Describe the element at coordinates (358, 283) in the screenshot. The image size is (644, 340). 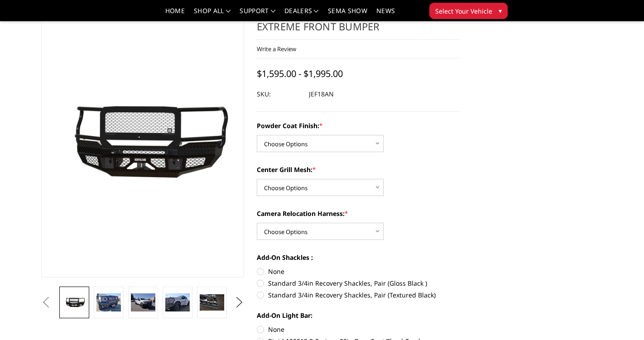
I see `label: Standard 3/4in Recovery Shackles, Pair (Gloss Black )` at that location.